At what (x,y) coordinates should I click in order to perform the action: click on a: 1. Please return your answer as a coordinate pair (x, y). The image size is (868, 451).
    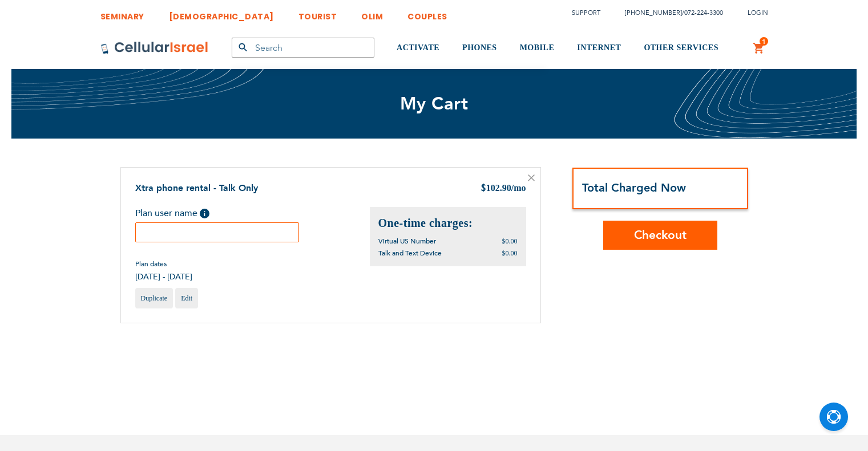
    Looking at the image, I should click on (759, 48).